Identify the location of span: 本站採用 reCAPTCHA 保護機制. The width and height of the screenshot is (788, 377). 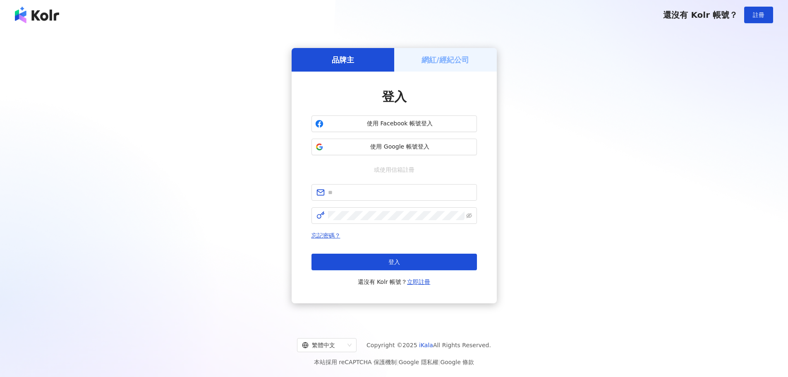
(394, 362).